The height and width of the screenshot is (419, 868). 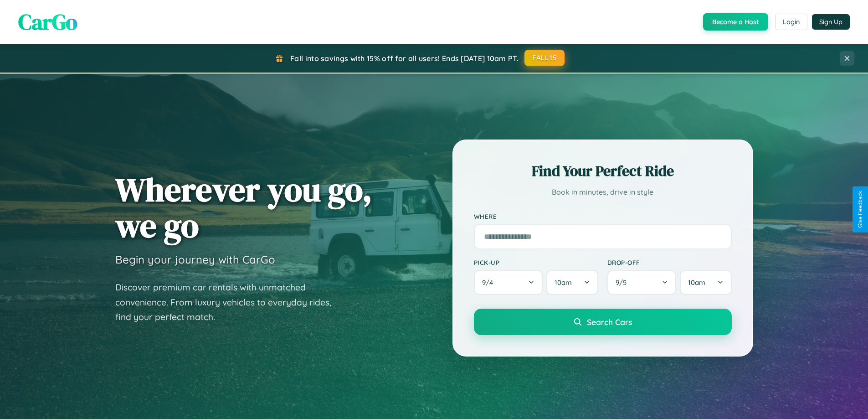 What do you see at coordinates (244, 207) in the screenshot?
I see `h1: Wherever you go, we go` at bounding box center [244, 207].